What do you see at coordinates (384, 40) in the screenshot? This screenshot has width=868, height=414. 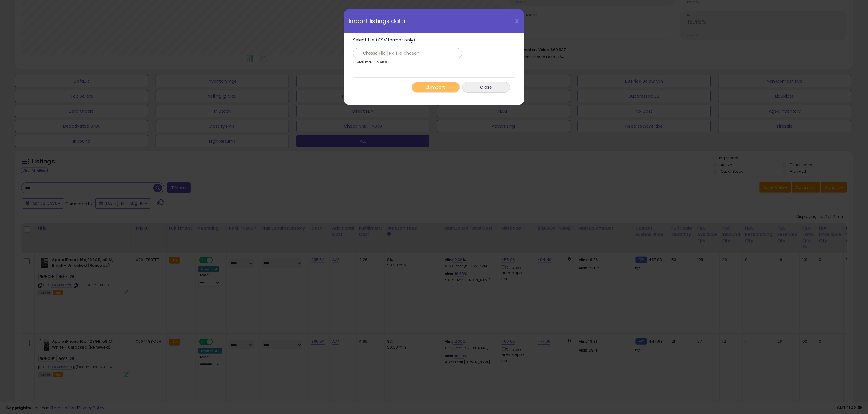 I see `span: Select file (CSV format only)` at bounding box center [384, 40].